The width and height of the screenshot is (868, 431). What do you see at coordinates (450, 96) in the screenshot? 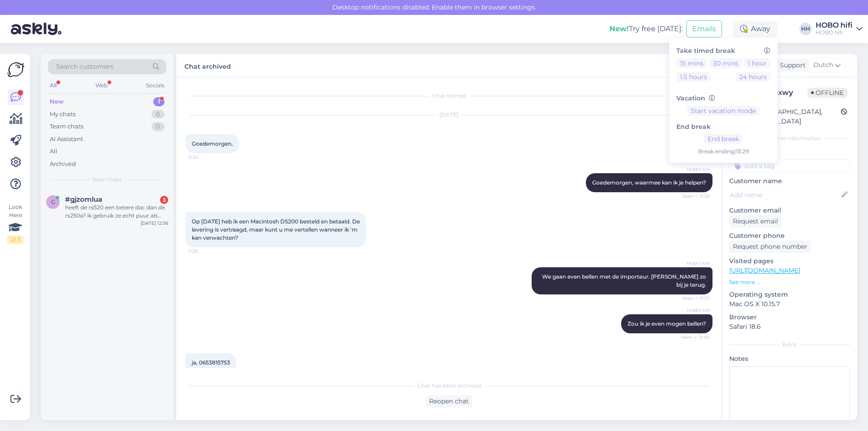
I see `div: Chat started` at bounding box center [450, 96].